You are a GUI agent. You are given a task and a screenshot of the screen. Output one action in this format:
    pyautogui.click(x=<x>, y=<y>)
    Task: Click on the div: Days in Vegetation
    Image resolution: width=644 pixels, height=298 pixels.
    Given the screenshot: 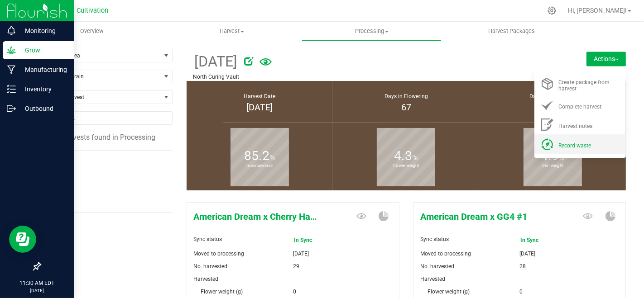 What is the action you would take?
    pyautogui.click(x=552, y=96)
    